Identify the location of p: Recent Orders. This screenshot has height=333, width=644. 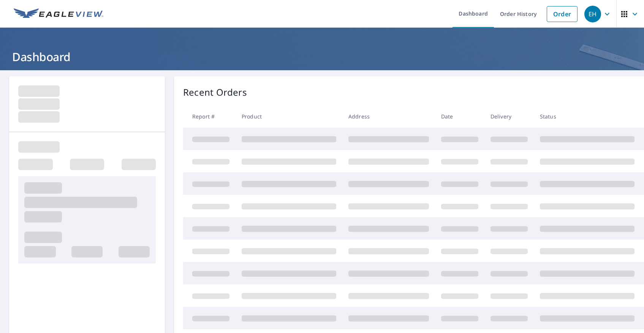
(215, 92).